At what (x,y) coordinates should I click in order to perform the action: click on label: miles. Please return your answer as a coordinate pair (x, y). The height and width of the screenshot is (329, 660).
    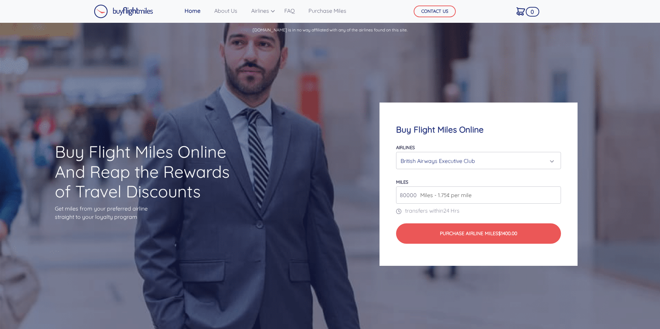
    Looking at the image, I should click on (402, 182).